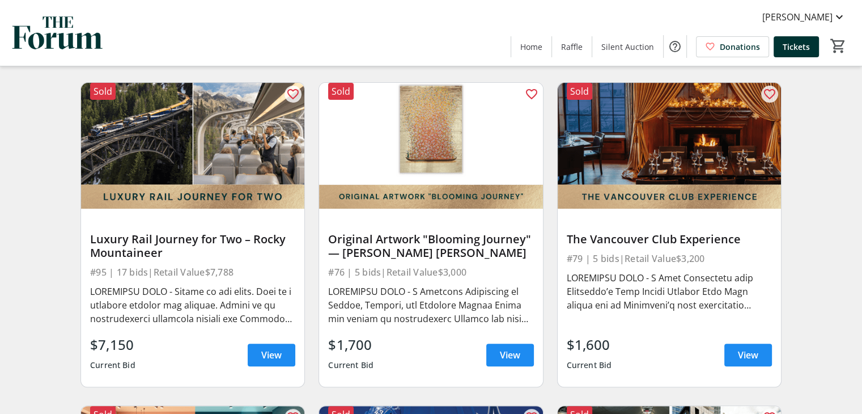  Describe the element at coordinates (113, 345) in the screenshot. I see `div: $7,150` at that location.